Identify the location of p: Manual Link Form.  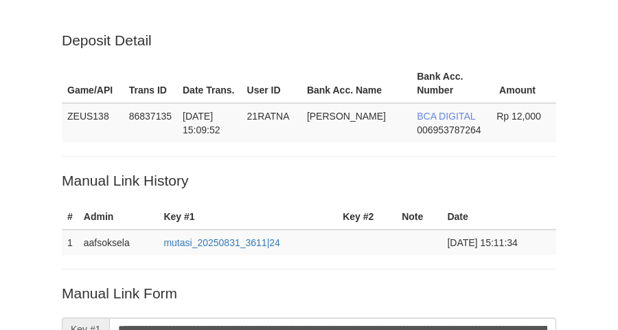
(309, 292).